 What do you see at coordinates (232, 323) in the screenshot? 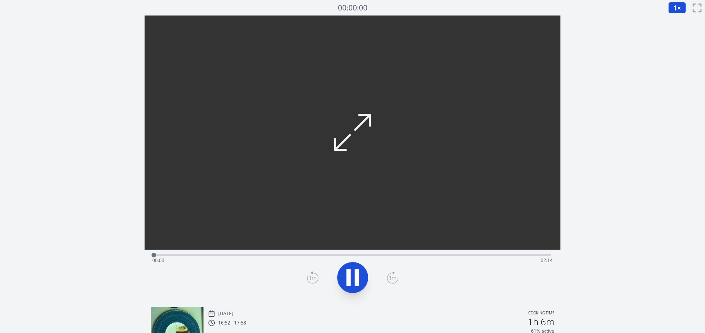
I see `p: 16:52 - 17:58` at bounding box center [232, 323].